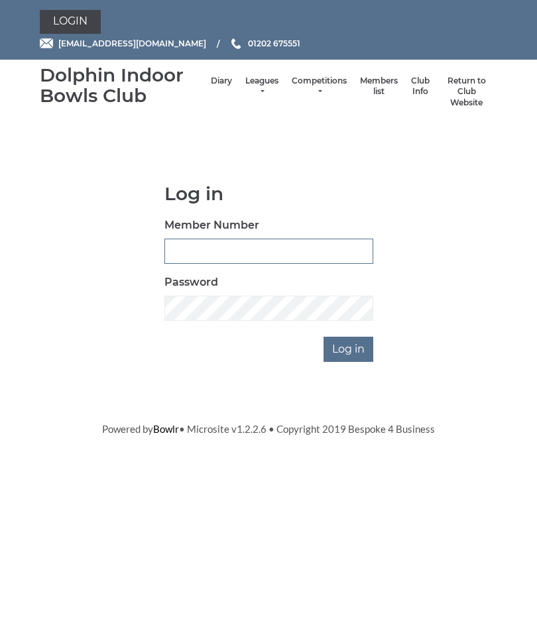 The height and width of the screenshot is (631, 537). What do you see at coordinates (122, 86) in the screenshot?
I see `div: Dolphin Indoor Bowls Club` at bounding box center [122, 86].